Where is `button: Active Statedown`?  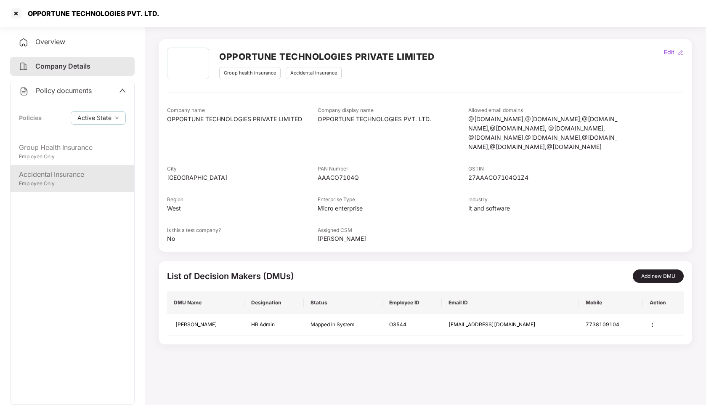
button: Active Statedown is located at coordinates (98, 118).